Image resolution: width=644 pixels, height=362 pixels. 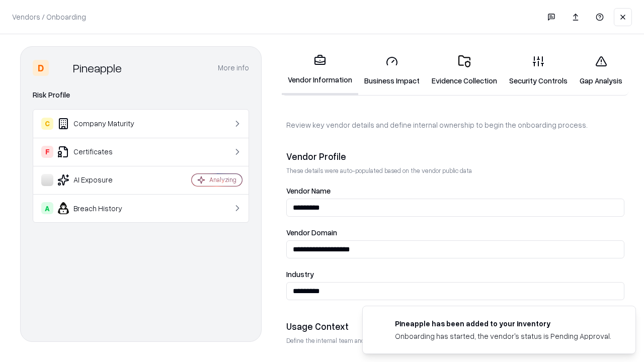 What do you see at coordinates (455, 274) in the screenshot?
I see `label: Industry` at bounding box center [455, 274].